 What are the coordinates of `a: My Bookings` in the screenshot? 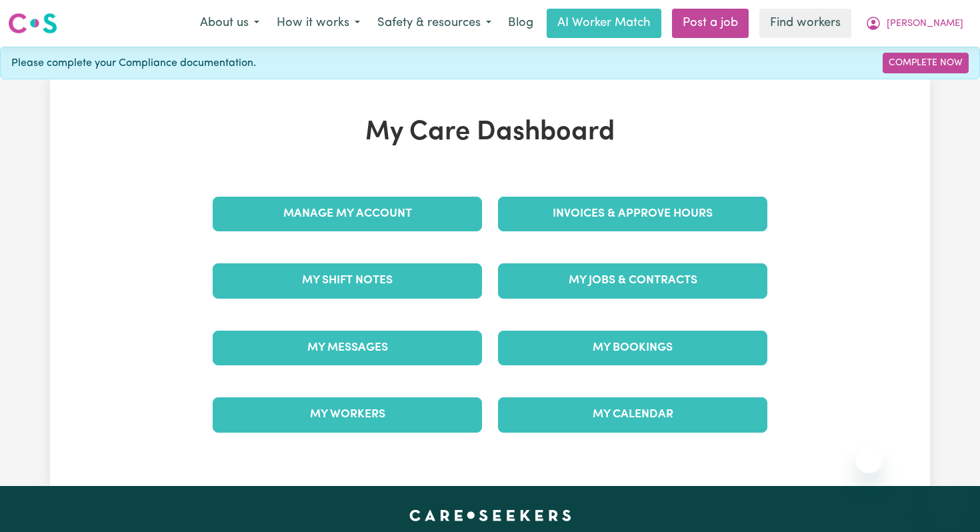 It's located at (633, 348).